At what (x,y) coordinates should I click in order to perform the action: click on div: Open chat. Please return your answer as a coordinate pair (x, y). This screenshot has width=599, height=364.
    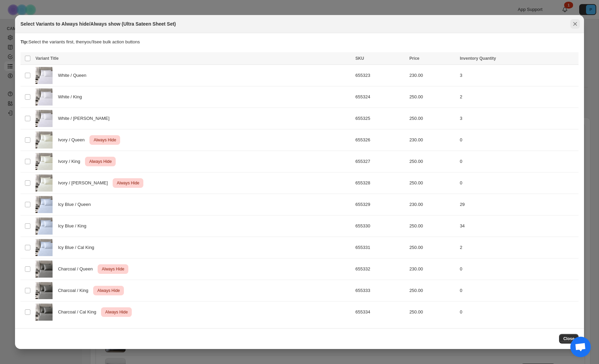
    Looking at the image, I should click on (581, 347).